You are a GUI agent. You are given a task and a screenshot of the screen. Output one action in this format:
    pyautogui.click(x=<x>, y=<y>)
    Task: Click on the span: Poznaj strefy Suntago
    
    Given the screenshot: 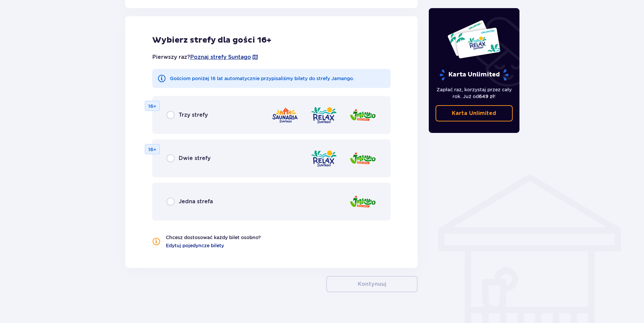 What is the action you would take?
    pyautogui.click(x=221, y=57)
    